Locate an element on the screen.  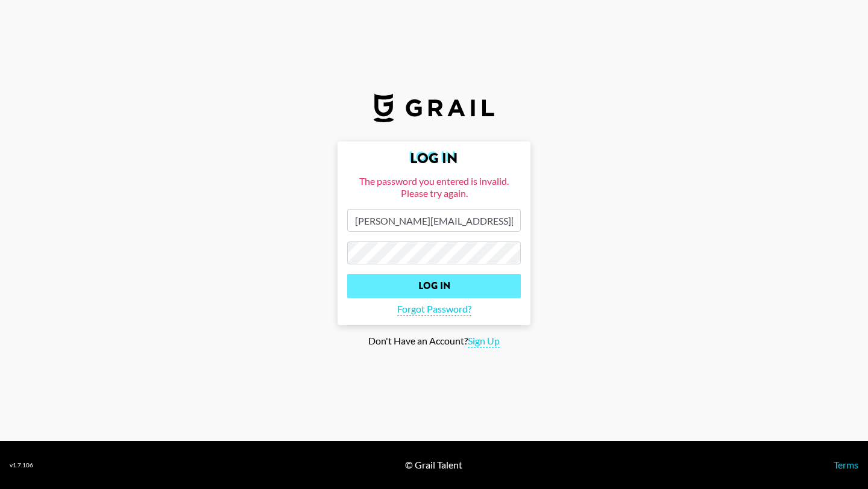
img: Grail Talent Logo is located at coordinates (434, 108).